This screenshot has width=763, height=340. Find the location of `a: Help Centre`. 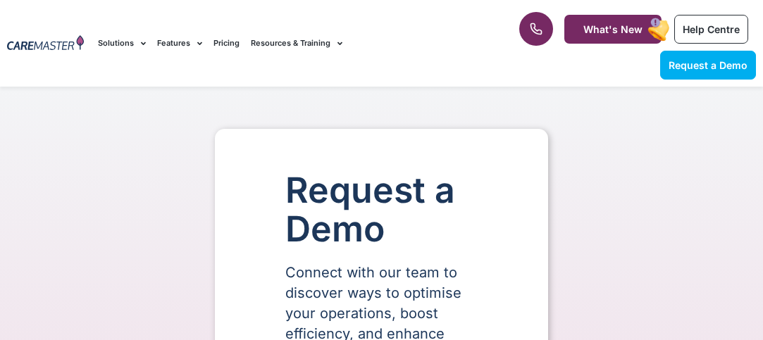

a: Help Centre is located at coordinates (711, 29).